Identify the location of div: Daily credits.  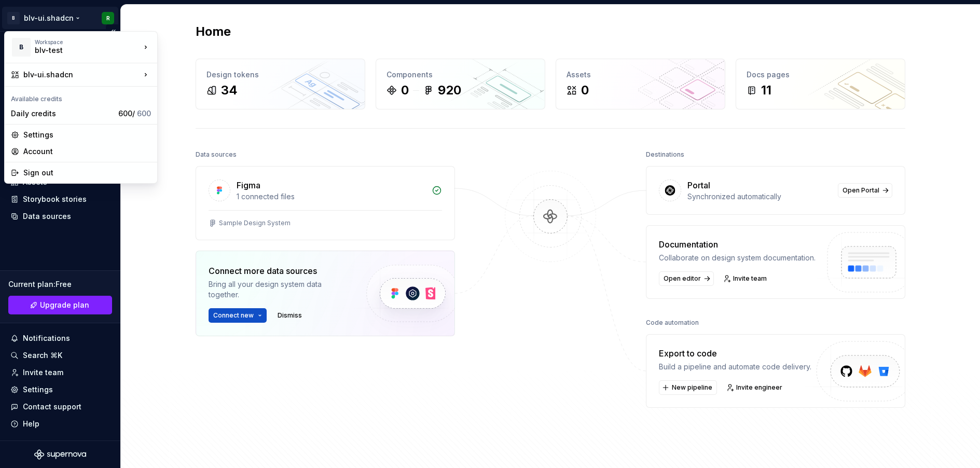
(62, 113).